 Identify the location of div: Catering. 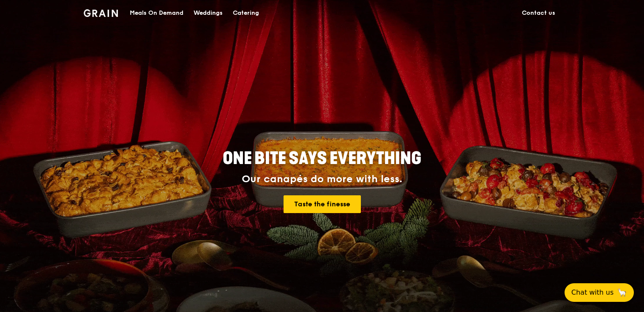
(246, 13).